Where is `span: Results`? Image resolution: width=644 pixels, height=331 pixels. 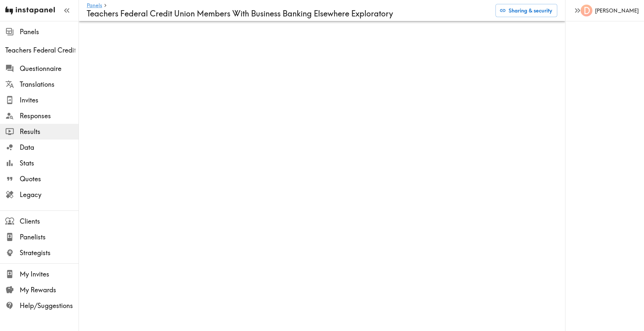
span: Results is located at coordinates (49, 132).